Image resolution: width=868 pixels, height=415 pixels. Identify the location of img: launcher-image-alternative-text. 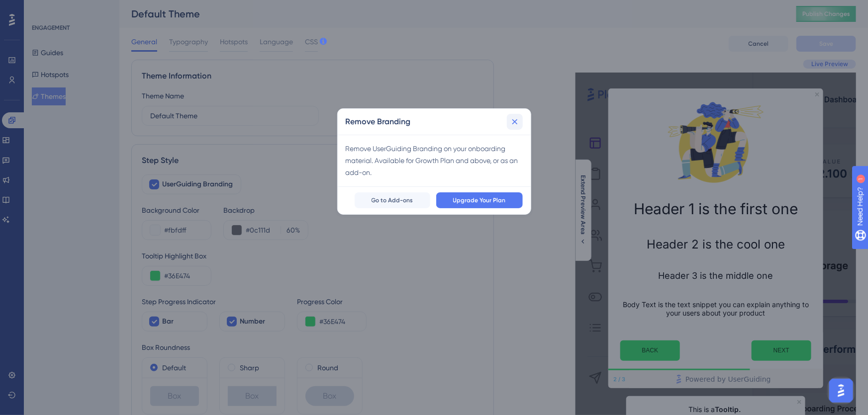
(15, 15).